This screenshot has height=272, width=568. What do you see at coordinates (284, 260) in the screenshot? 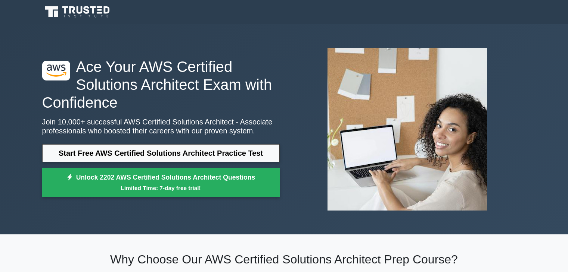
I see `h2: Why Choose Our AWS Certified Solutions Architect Prep Course?` at bounding box center [284, 260].